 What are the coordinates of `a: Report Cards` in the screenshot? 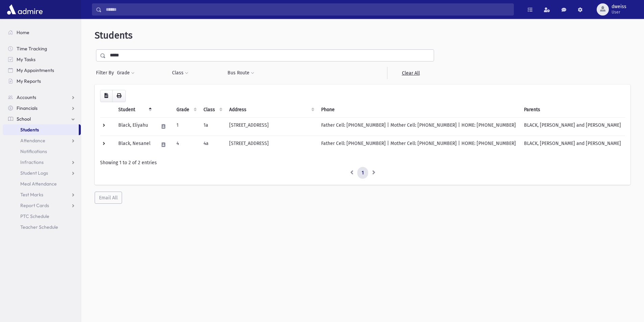 It's located at (42, 205).